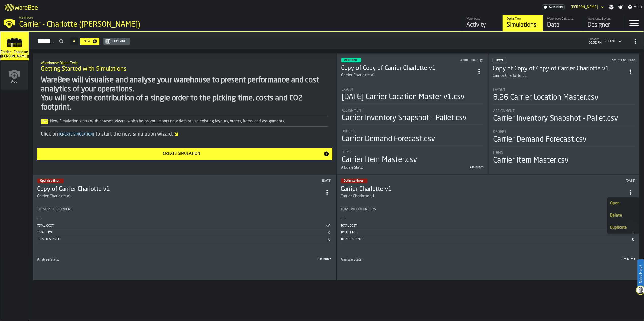 The image size is (644, 321). I want to click on div: Warehouse Layout, so click(604, 19).